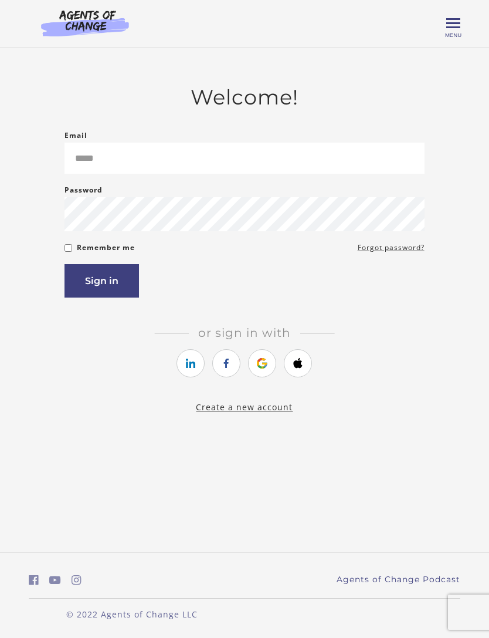 The height and width of the screenshot is (638, 489). Describe the element at coordinates (55, 580) in the screenshot. I see `a: https://www.youtube.com/c/AgentsofChangeTestPrepbyMeaganMitchell (Open in a new window)` at that location.